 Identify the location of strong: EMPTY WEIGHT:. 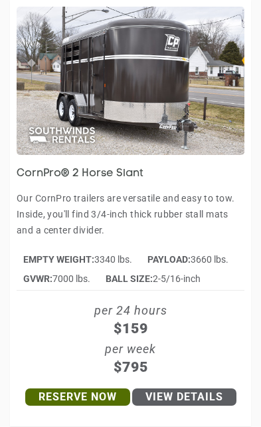
(59, 259).